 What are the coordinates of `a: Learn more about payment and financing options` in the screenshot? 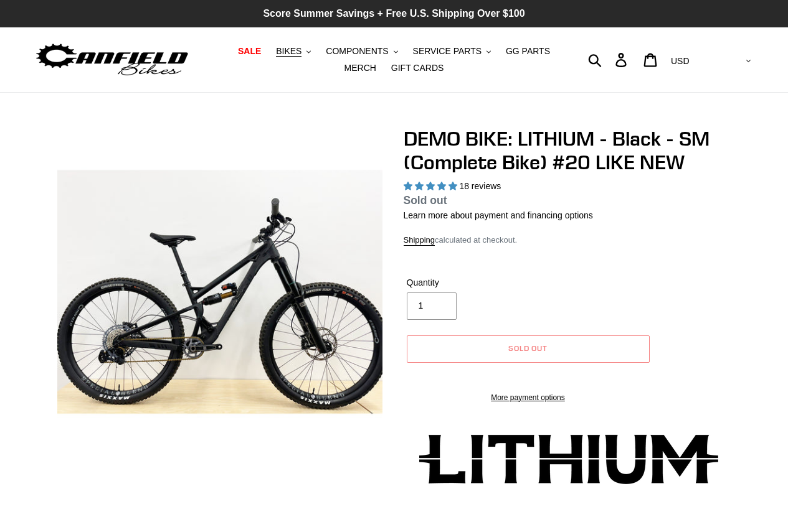 It's located at (499, 215).